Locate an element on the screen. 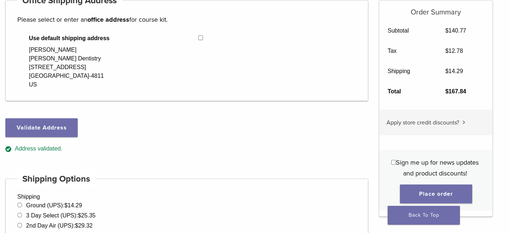  p: Please select or enter an for course kit. is located at coordinates (187, 20).